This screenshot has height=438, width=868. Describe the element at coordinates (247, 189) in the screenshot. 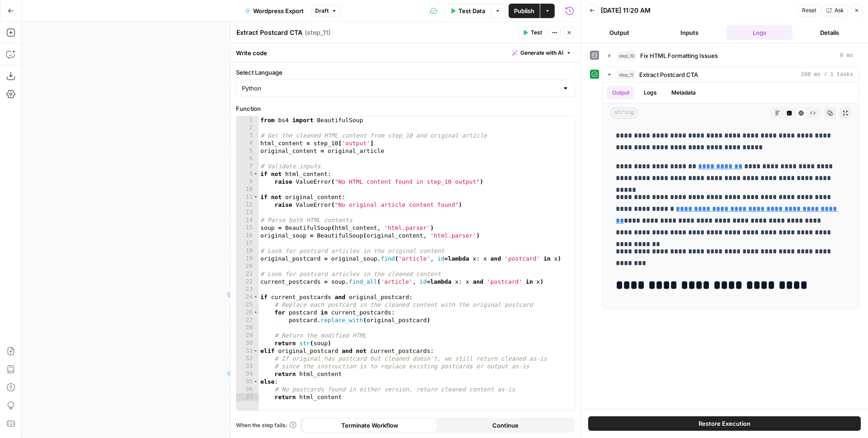

I see `div: 10` at that location.